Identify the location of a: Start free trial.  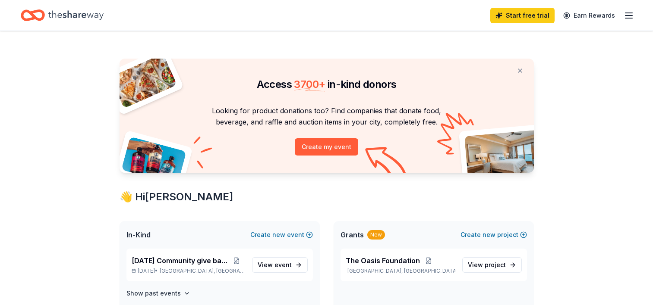
(522, 16).